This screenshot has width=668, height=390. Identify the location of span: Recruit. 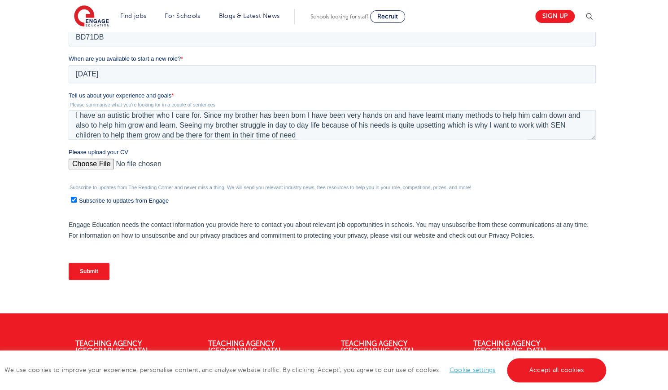
(388, 16).